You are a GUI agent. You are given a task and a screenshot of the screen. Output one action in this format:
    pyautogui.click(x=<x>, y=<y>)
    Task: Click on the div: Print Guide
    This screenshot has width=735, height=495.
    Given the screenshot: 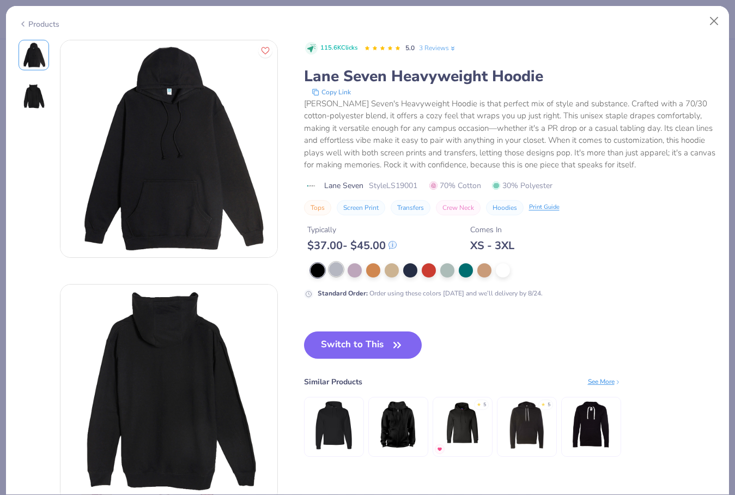 What is the action you would take?
    pyautogui.click(x=544, y=207)
    